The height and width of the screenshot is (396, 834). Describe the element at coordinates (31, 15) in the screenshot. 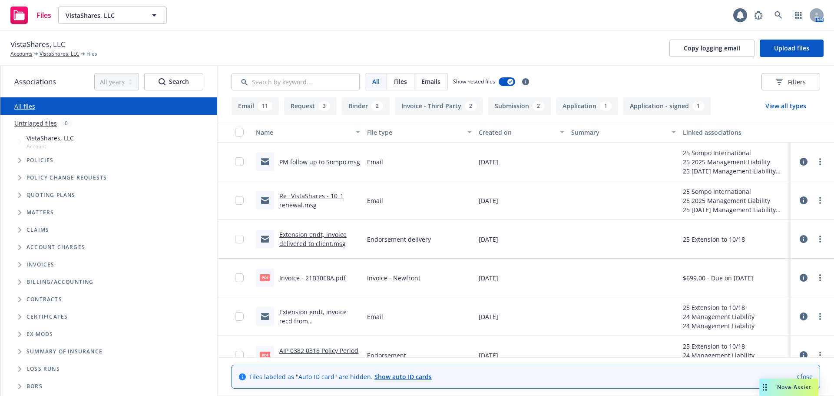

I see `a: Files` at that location.